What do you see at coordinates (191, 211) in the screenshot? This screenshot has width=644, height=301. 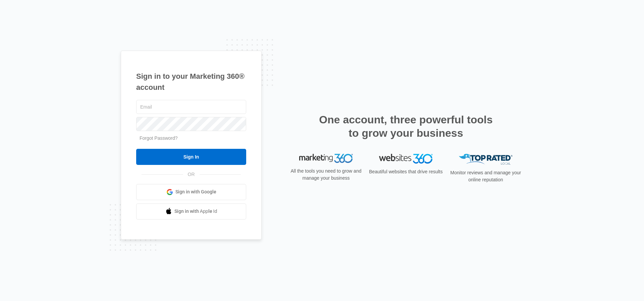 I see `a: Sign in with Apple Id` at bounding box center [191, 211].